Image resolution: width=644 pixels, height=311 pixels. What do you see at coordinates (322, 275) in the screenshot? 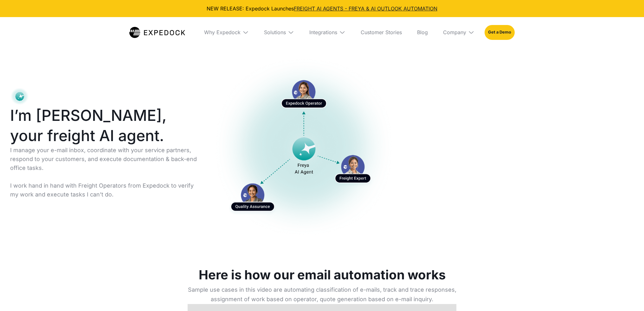
I see `h1: Here is how our email automation works` at bounding box center [322, 275].